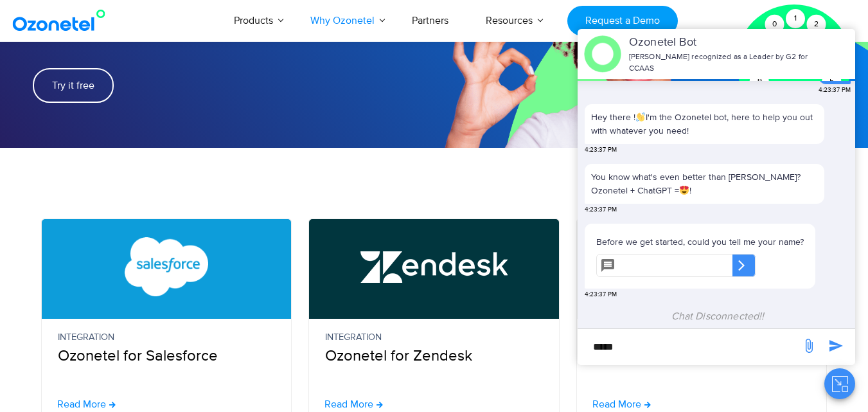 This screenshot has width=868, height=412. Describe the element at coordinates (434, 267) in the screenshot. I see `img: Zendesk Call Center Integration` at that location.